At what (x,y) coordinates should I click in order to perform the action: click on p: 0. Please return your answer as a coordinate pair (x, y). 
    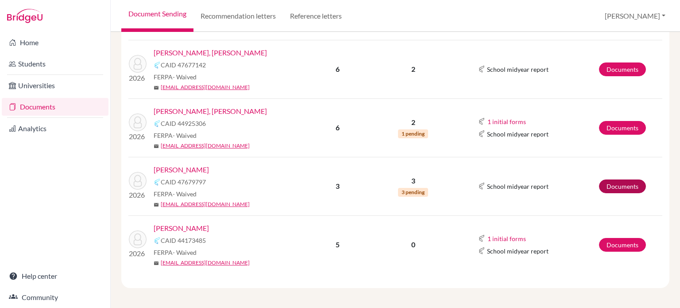
    Looking at the image, I should click on (413, 244).